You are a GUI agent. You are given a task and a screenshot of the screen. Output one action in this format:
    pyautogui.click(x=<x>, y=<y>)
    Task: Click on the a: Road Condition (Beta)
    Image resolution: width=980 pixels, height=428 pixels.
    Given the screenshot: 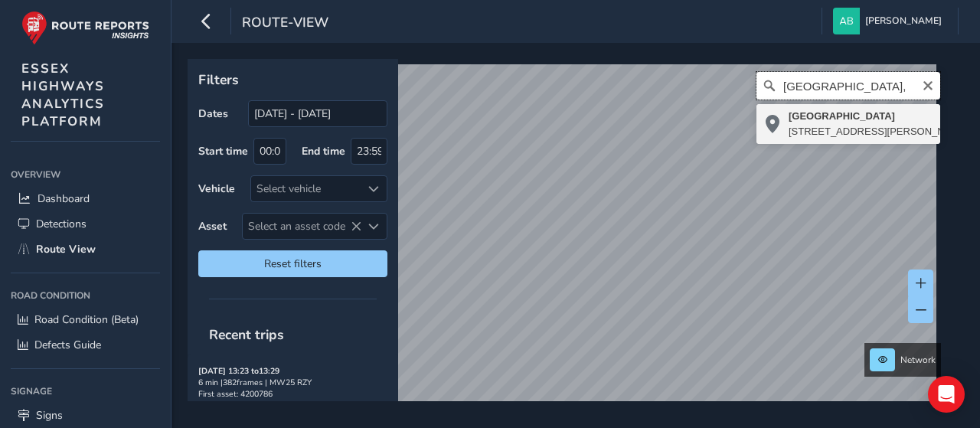 What is the action you would take?
    pyautogui.click(x=85, y=319)
    